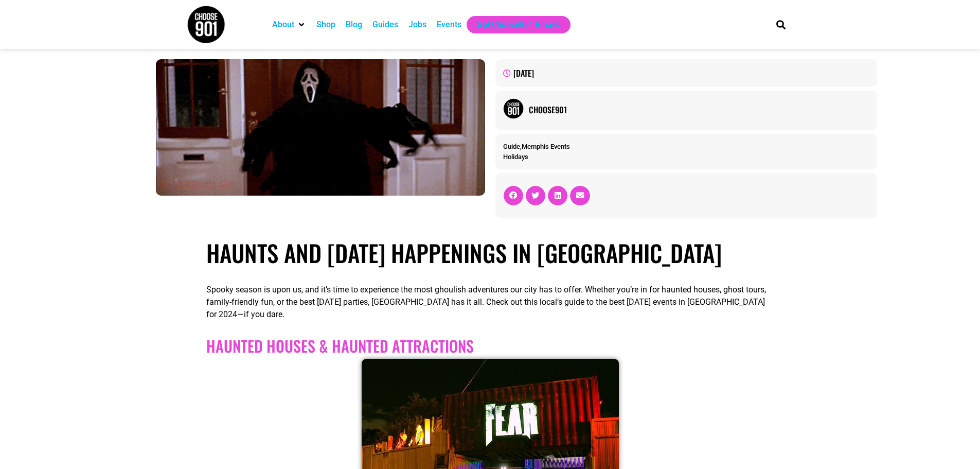  Describe the element at coordinates (511, 146) in the screenshot. I see `a: Guide` at that location.